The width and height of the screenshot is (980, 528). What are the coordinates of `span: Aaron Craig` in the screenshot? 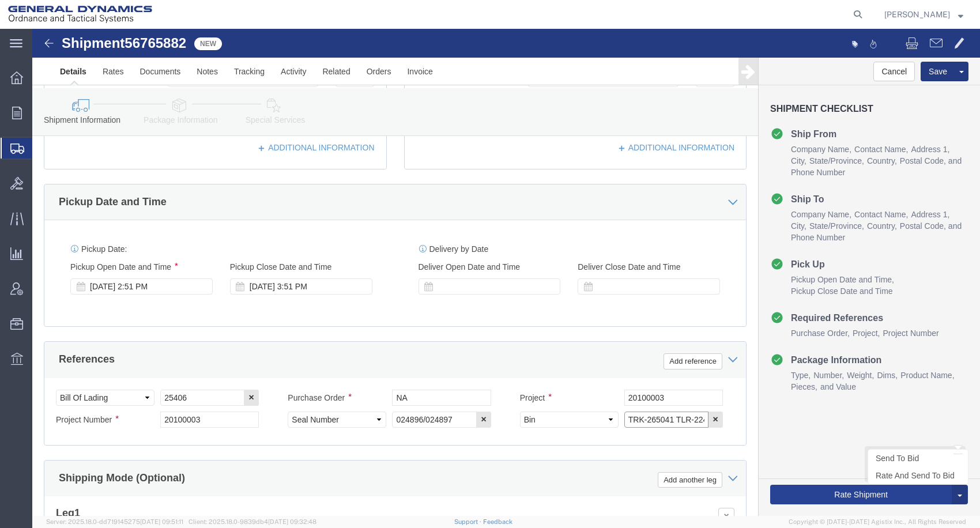 It's located at (918, 15).